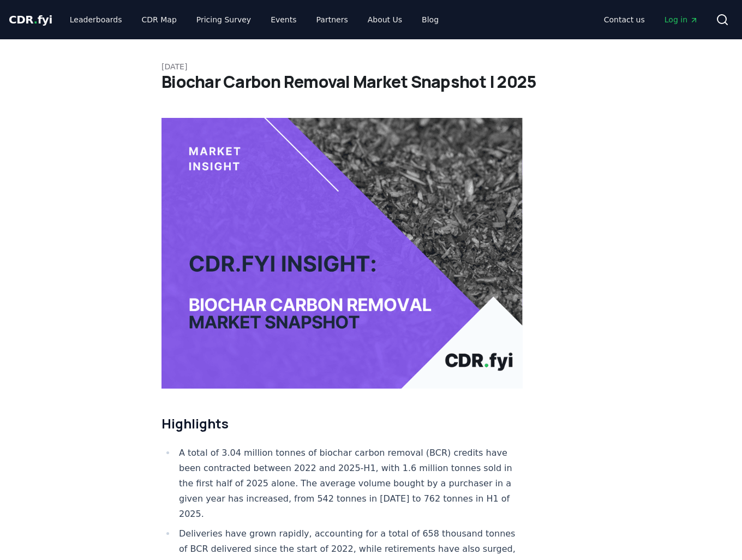 This screenshot has height=560, width=742. I want to click on a: About Us, so click(385, 20).